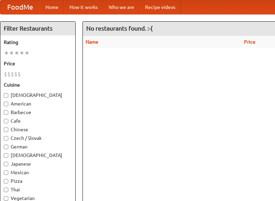 The height and width of the screenshot is (201, 275). I want to click on label: Japanese, so click(38, 164).